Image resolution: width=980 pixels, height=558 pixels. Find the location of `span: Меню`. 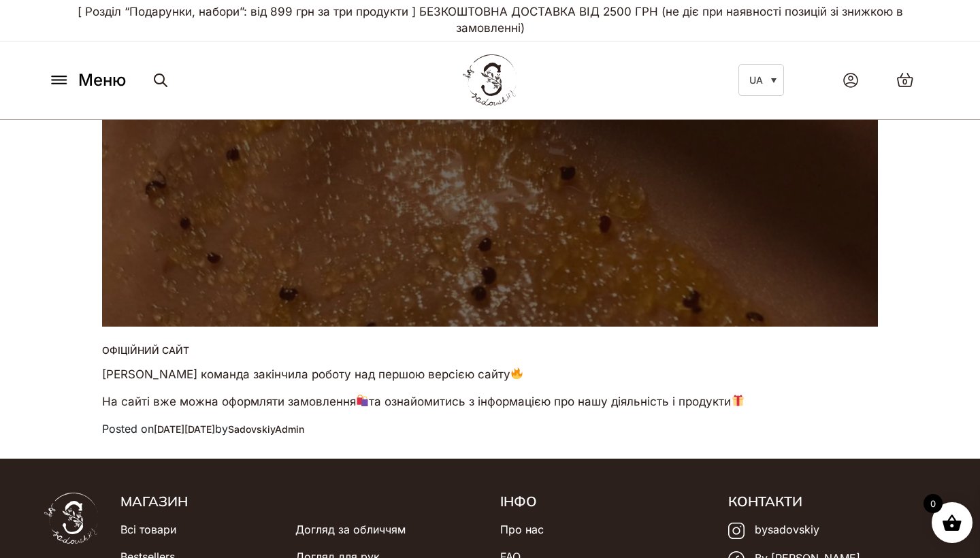

span: Меню is located at coordinates (102, 81).